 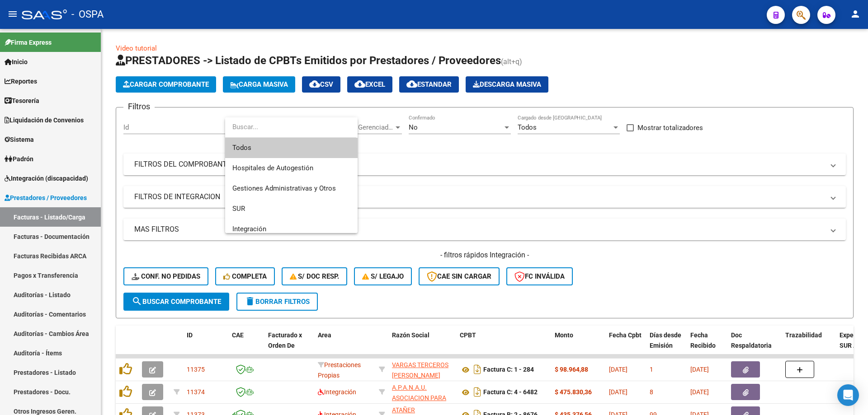 I want to click on span: Integración, so click(x=249, y=229).